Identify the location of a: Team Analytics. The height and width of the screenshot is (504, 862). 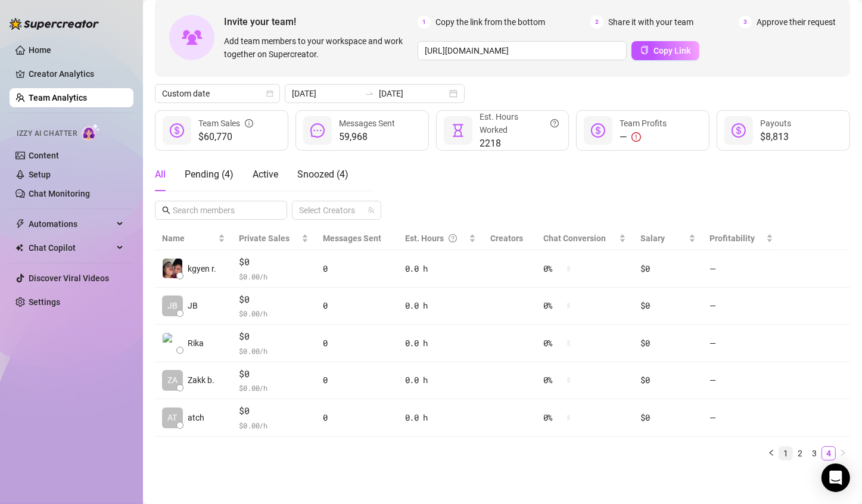
(58, 97).